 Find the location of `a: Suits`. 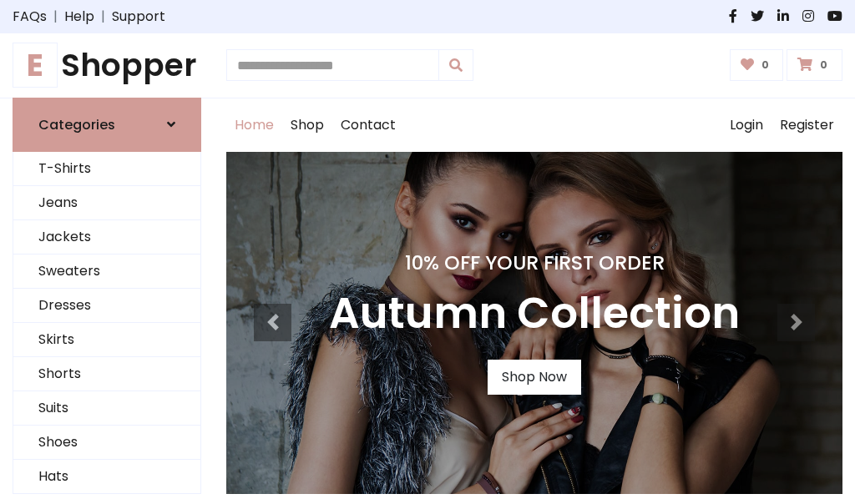

a: Suits is located at coordinates (107, 409).